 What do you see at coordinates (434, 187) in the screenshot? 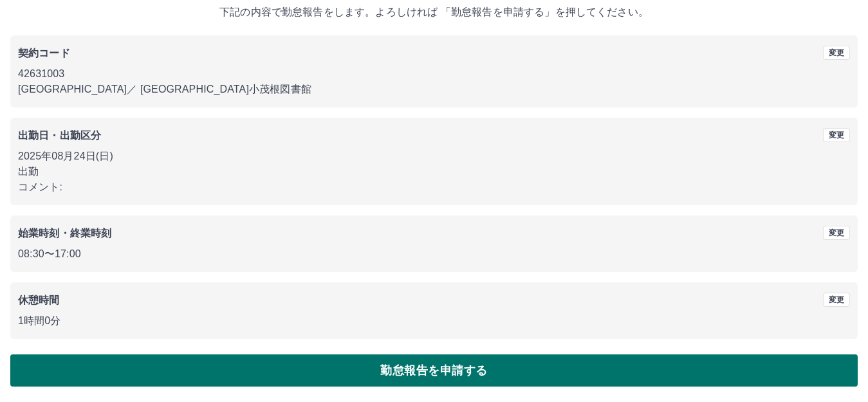
I see `p: コメント:` at bounding box center [434, 187].